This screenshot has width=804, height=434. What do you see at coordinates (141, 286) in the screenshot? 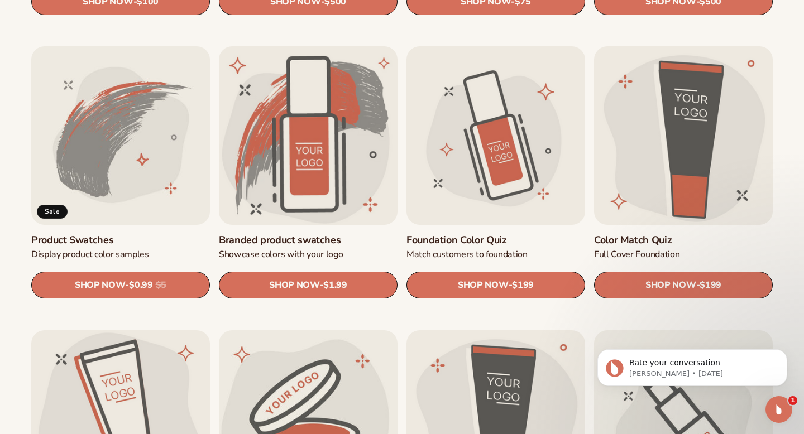
I see `span: $0.99` at bounding box center [141, 286].